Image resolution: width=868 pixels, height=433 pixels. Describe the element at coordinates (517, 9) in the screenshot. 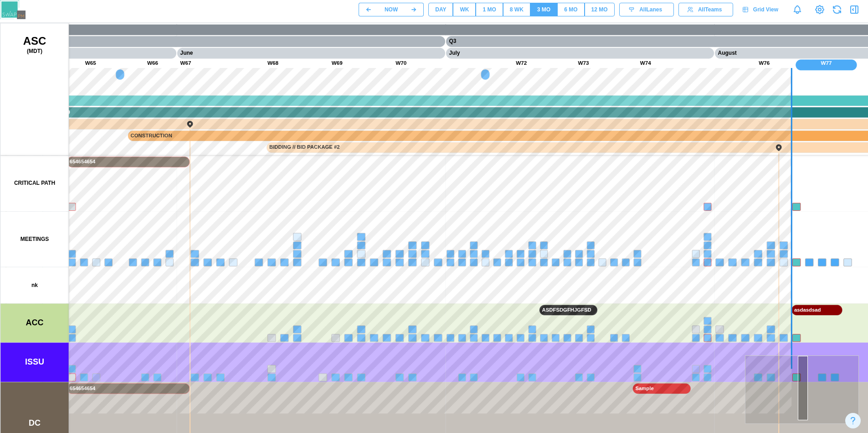

I see `button: 8 WK` at that location.